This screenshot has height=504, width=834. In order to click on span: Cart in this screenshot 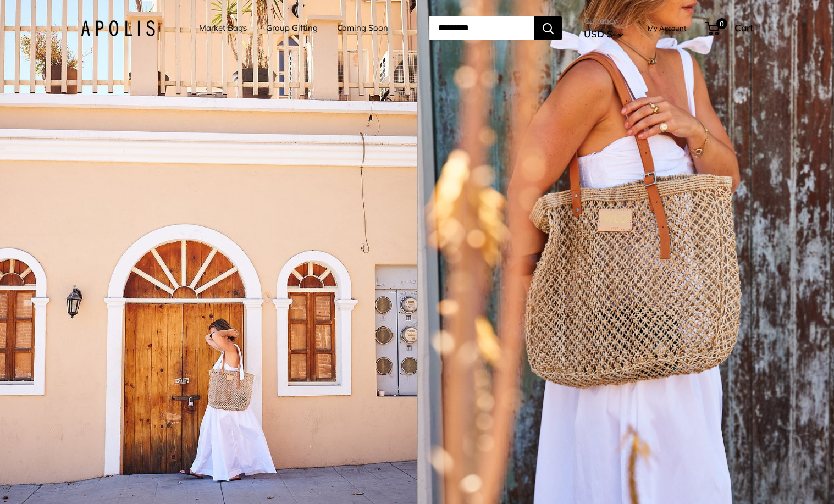, I will do `click(744, 28)`.